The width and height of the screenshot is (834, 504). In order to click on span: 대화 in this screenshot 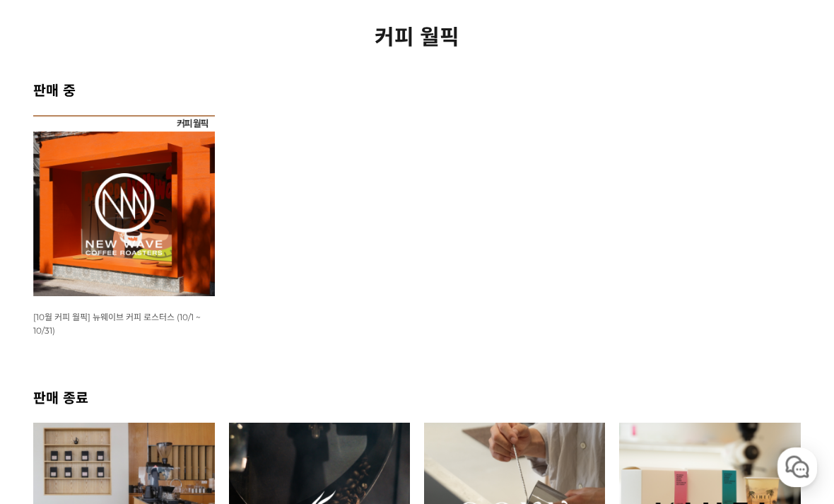, I will do `click(138, 414)`.